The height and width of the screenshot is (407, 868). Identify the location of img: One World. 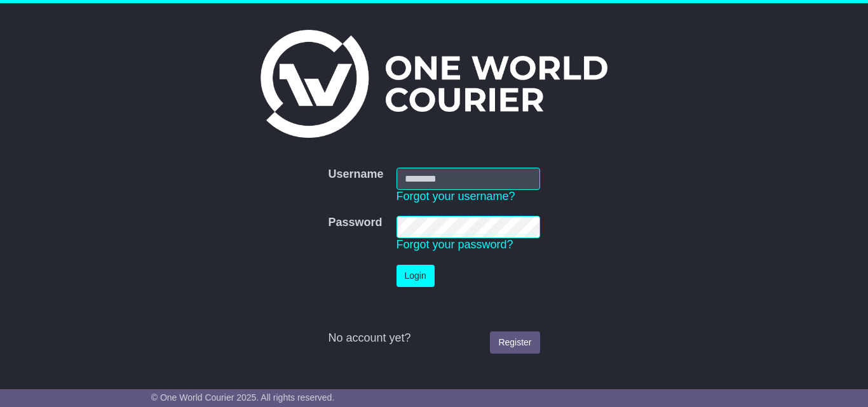
(434, 83).